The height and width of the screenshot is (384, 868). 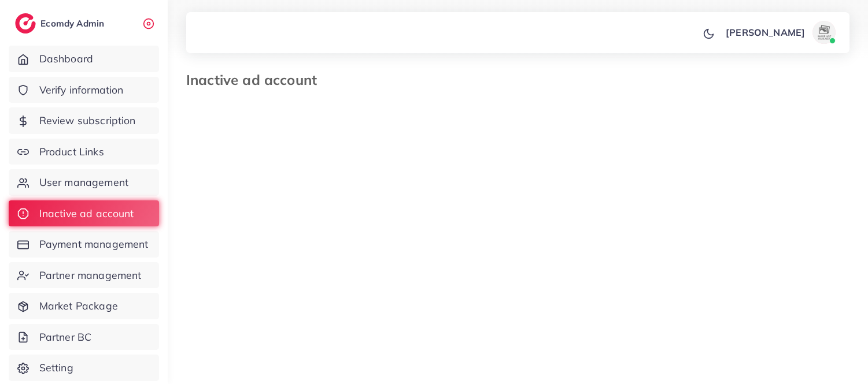 I want to click on a: Partner management, so click(x=84, y=276).